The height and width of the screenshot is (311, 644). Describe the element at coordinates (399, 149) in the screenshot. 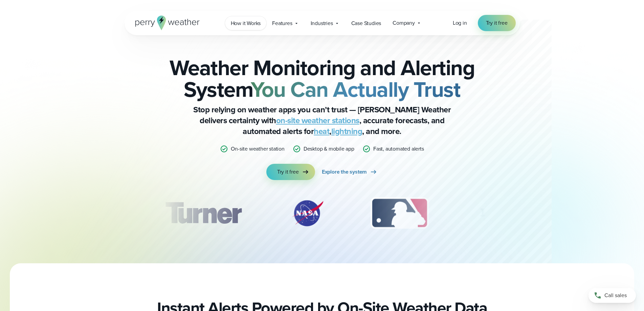

I see `p: Fast, automated alerts` at that location.